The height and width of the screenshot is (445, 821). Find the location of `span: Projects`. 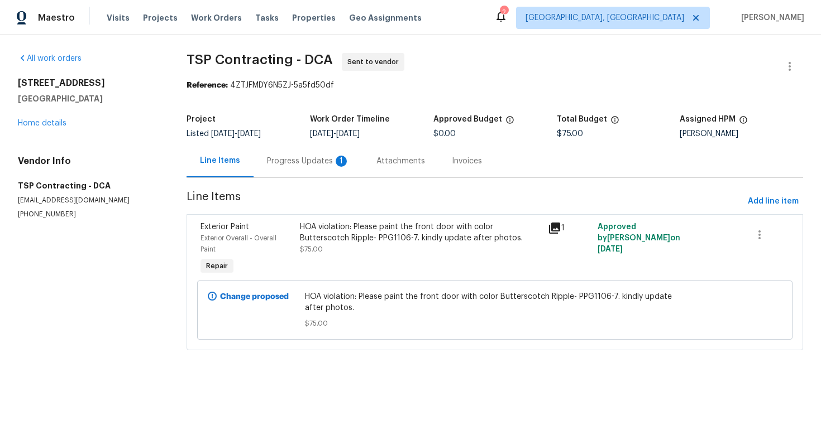

span: Projects is located at coordinates (160, 18).